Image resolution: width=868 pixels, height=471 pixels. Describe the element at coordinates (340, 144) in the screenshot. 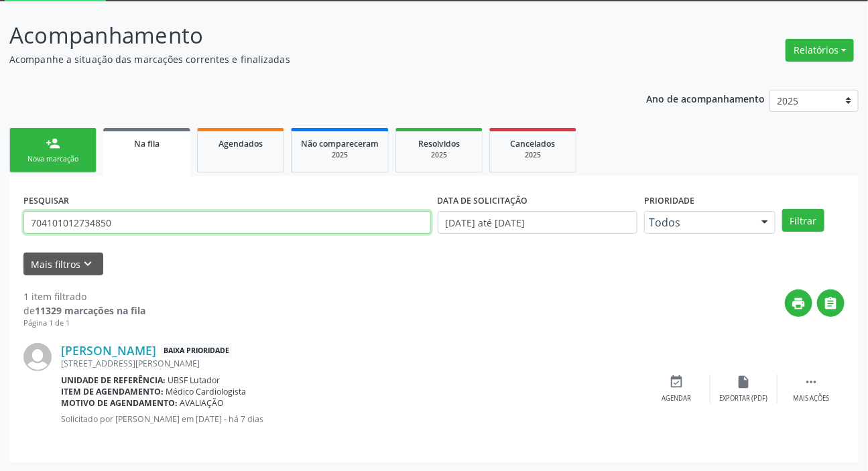

I see `span: Não compareceram` at that location.